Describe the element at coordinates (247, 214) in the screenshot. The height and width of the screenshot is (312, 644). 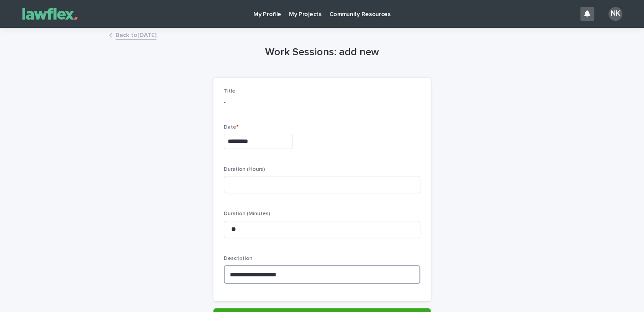
I see `span: Duration (Minutes)` at that location.